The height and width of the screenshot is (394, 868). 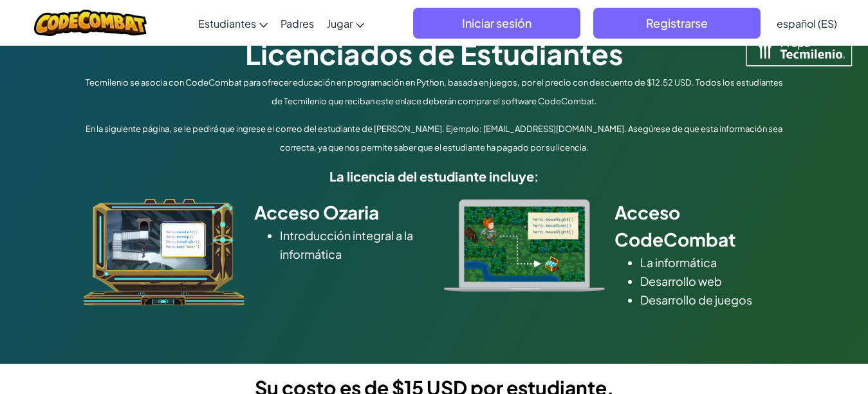 What do you see at coordinates (227, 23) in the screenshot?
I see `font: Estudiantes` at bounding box center [227, 23].